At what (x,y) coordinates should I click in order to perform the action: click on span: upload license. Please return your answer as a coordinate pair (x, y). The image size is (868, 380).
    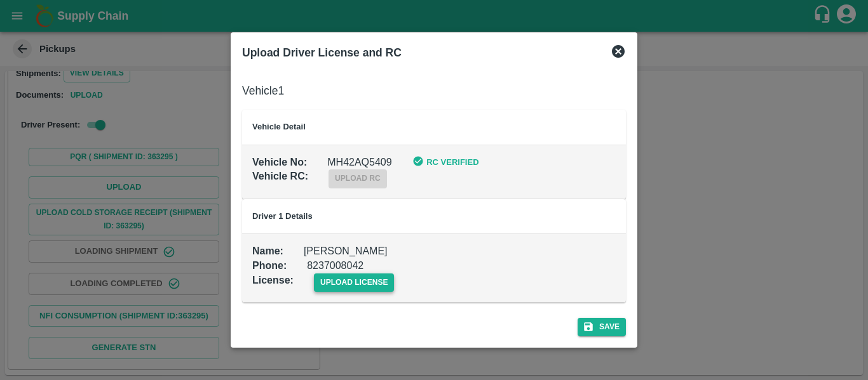
    Looking at the image, I should click on (354, 283).